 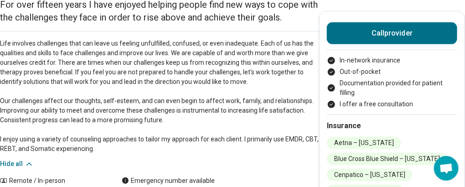 I want to click on li: I offer a free consultation, so click(x=392, y=104).